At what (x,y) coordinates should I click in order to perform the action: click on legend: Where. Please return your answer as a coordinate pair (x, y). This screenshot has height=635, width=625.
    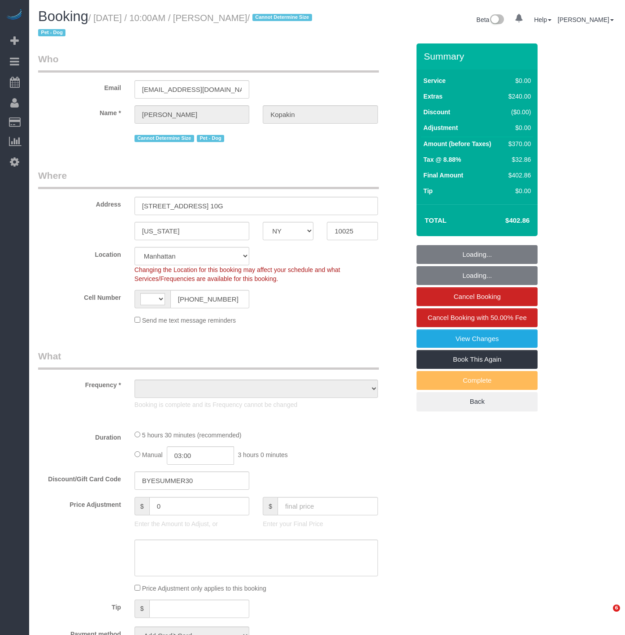
    Looking at the image, I should click on (209, 179).